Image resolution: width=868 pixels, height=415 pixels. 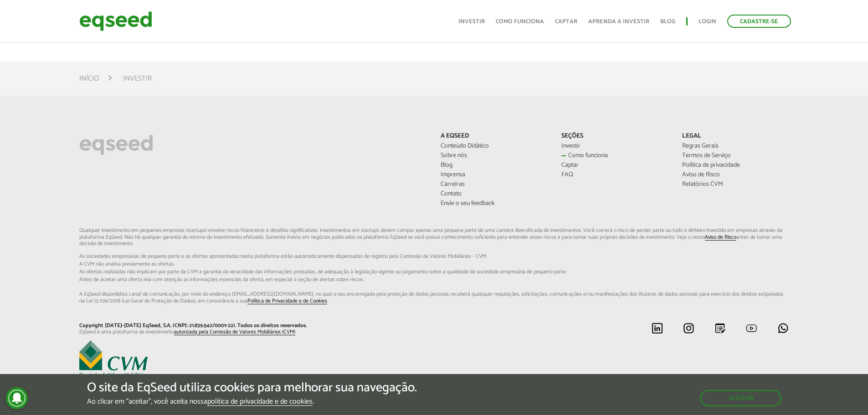 I want to click on h5: O site da EqSeed utiliza cookies para melhorar sua navegação., so click(x=252, y=388).